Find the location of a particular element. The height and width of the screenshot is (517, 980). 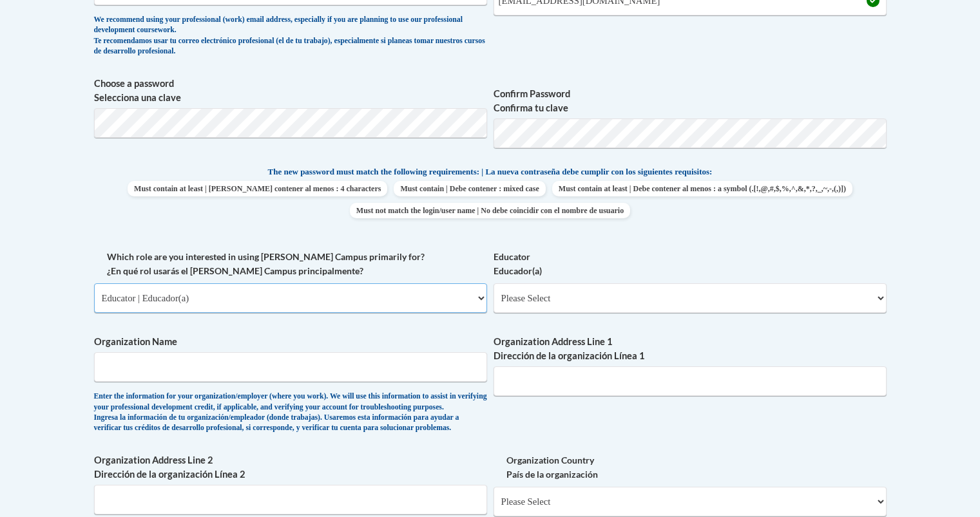

label: Organization Country País de la organización is located at coordinates (690, 467).